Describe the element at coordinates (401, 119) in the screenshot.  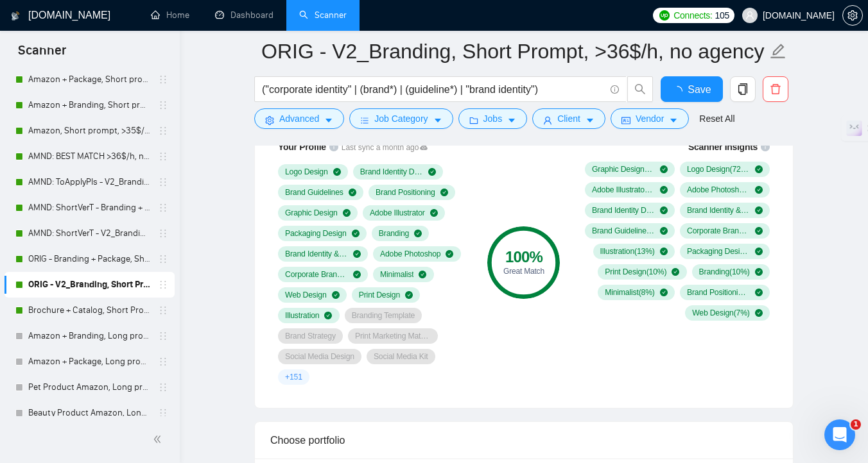
I see `span: Job Category` at that location.